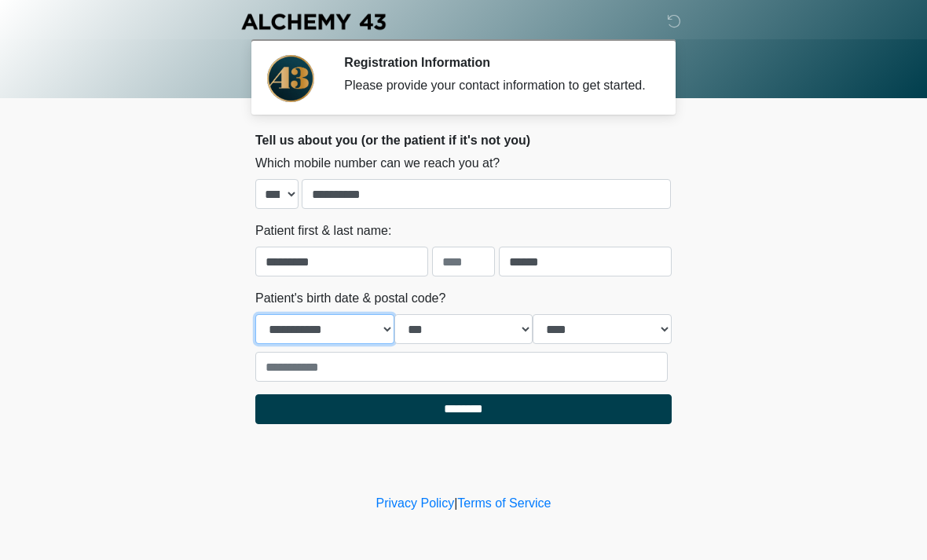 Image resolution: width=927 pixels, height=560 pixels. I want to click on h2: Tell us about you (or the patient if it's not you), so click(464, 140).